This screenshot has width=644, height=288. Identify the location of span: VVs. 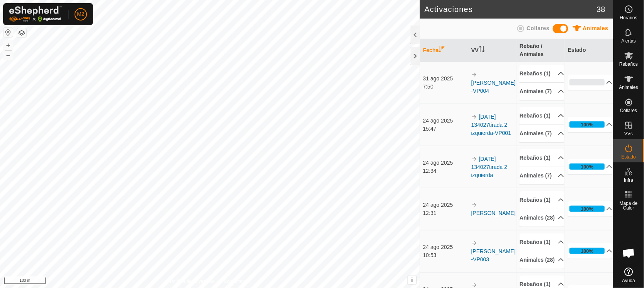
(629, 133).